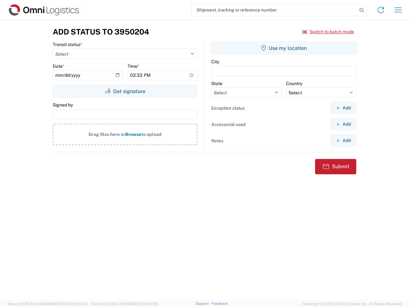 The height and width of the screenshot is (307, 409). What do you see at coordinates (204, 303) in the screenshot?
I see `a: Support` at bounding box center [204, 303].